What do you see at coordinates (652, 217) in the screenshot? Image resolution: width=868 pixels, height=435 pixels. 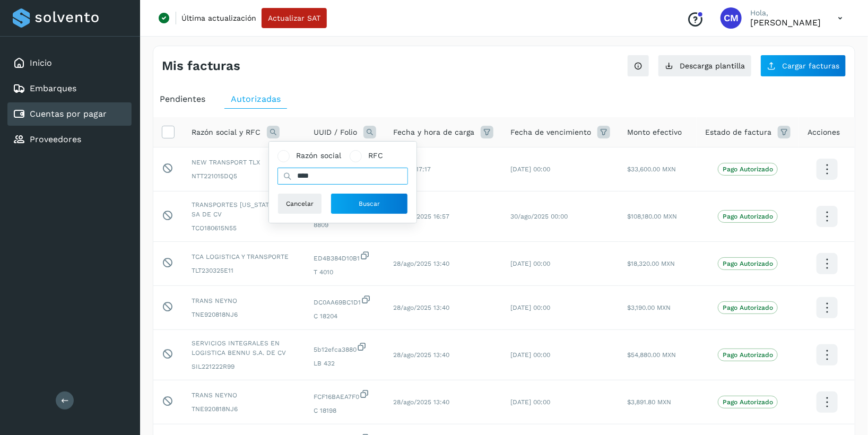 I see `span: $108,180.00 MXN` at bounding box center [652, 217].